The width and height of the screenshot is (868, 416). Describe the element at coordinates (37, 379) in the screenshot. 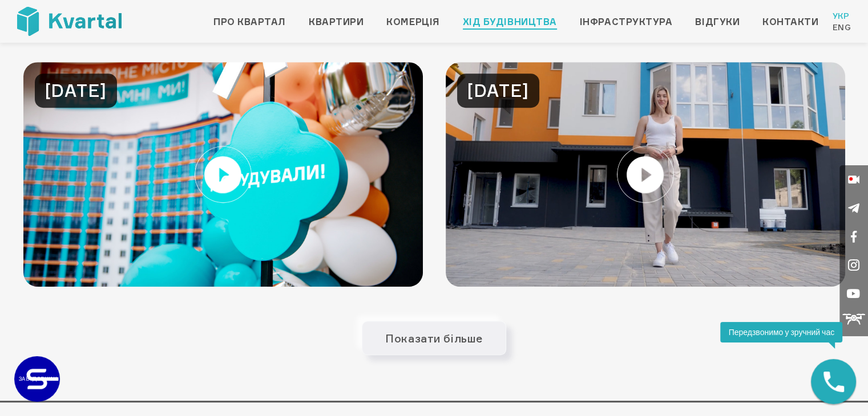

I see `a: ЗАБУДОВНИК` at that location.